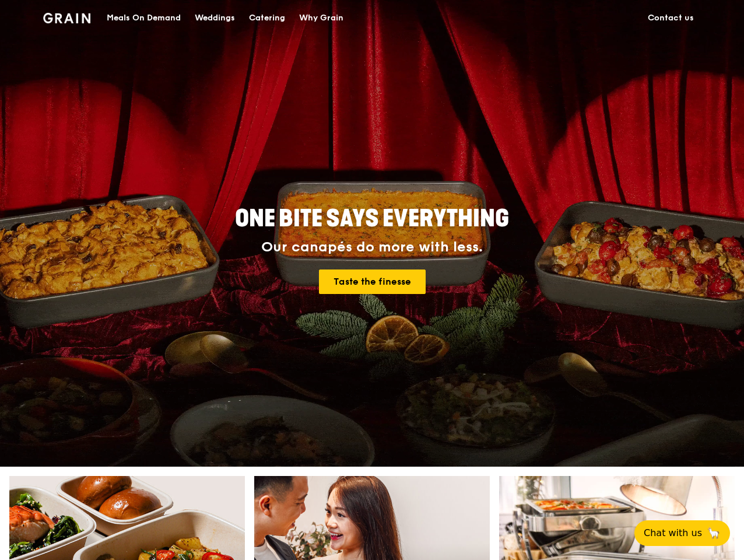  What do you see at coordinates (322, 18) in the screenshot?
I see `div: Why Grain` at bounding box center [322, 18].